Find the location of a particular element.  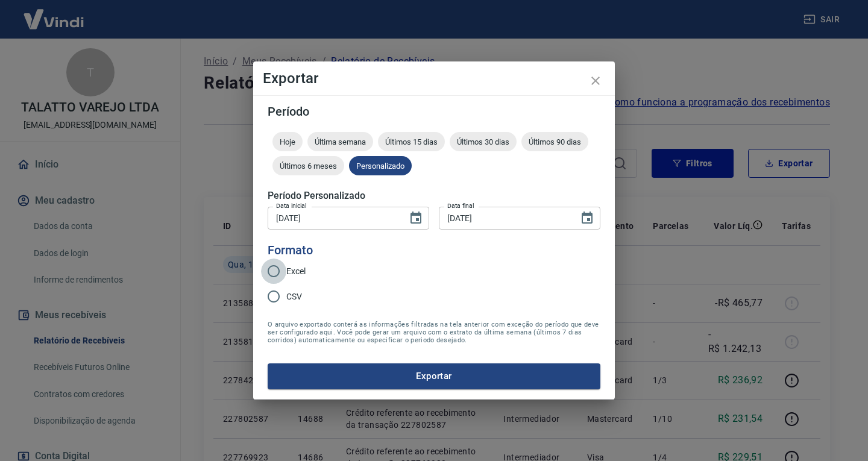

span: Últimos 90 dias is located at coordinates (555, 141).